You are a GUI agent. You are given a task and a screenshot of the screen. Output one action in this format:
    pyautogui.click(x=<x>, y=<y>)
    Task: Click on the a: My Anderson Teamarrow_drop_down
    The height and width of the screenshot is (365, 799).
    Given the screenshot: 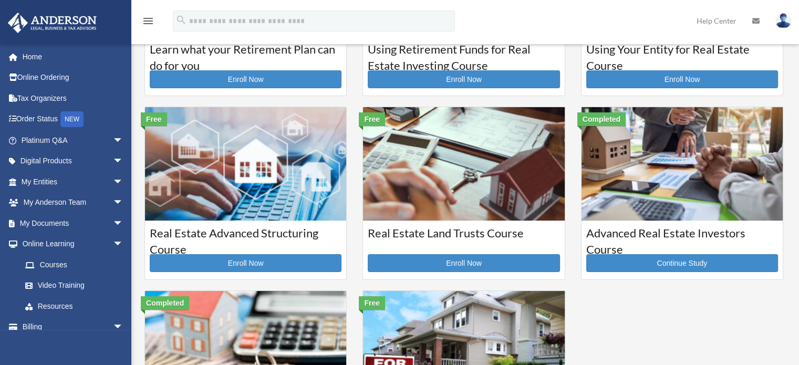 What is the action you would take?
    pyautogui.click(x=73, y=203)
    